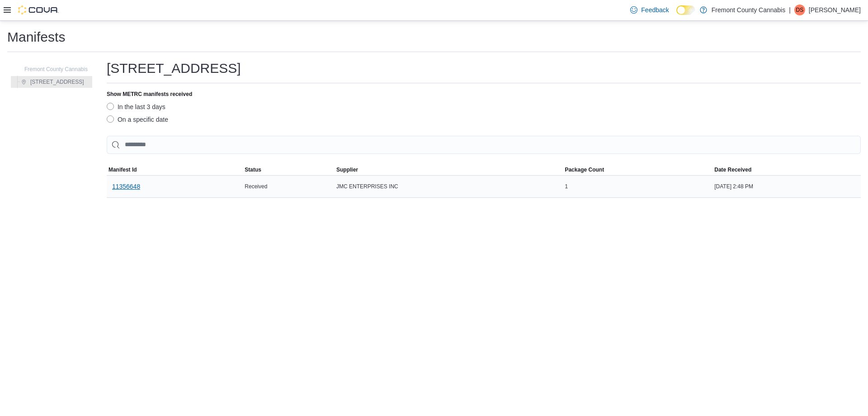 This screenshot has height=416, width=868. What do you see at coordinates (56, 69) in the screenshot?
I see `span: Fremont County Cannabis` at bounding box center [56, 69].